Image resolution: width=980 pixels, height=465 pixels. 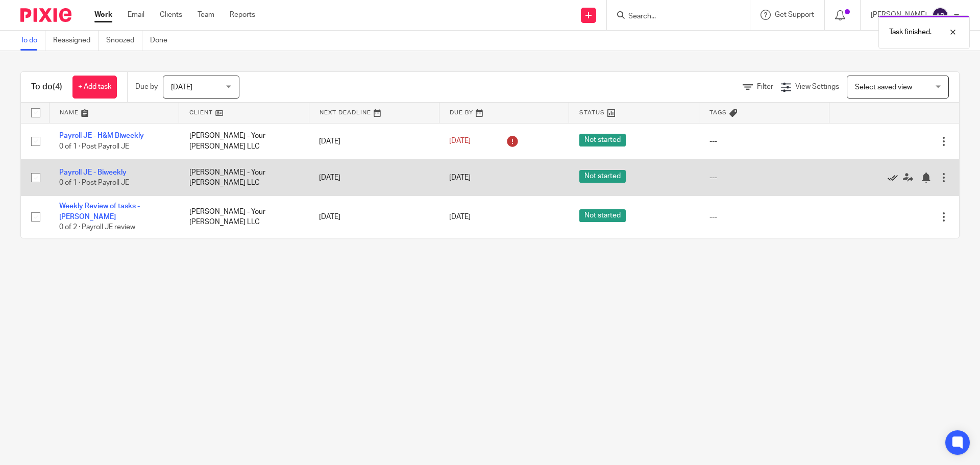 I want to click on img: Pixie, so click(x=46, y=15).